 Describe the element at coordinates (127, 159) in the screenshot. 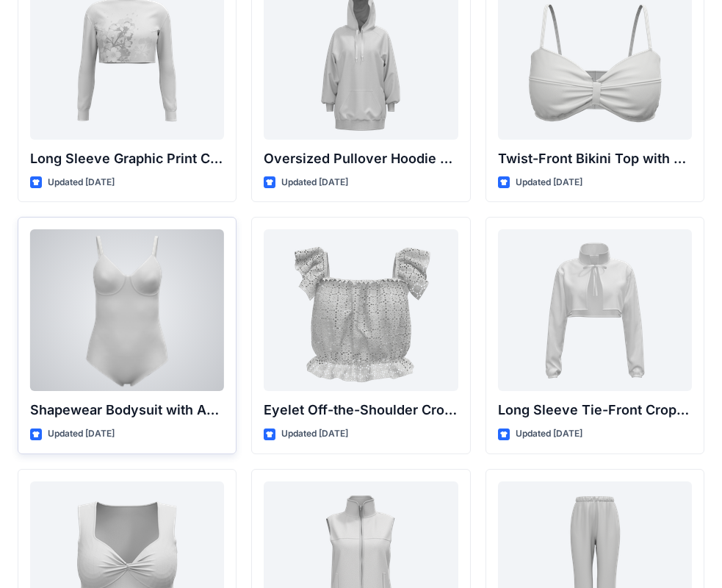

I see `p: Long Sleeve Graphic Print Cropped Turtleneck` at that location.